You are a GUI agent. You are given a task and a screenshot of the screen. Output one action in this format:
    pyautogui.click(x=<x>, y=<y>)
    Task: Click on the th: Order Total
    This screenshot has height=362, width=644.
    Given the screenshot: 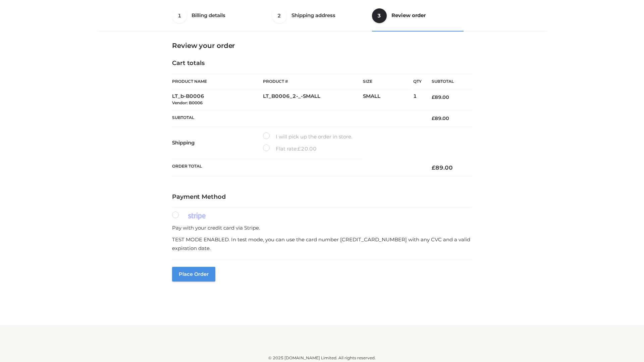 What is the action you would take?
    pyautogui.click(x=297, y=168)
    